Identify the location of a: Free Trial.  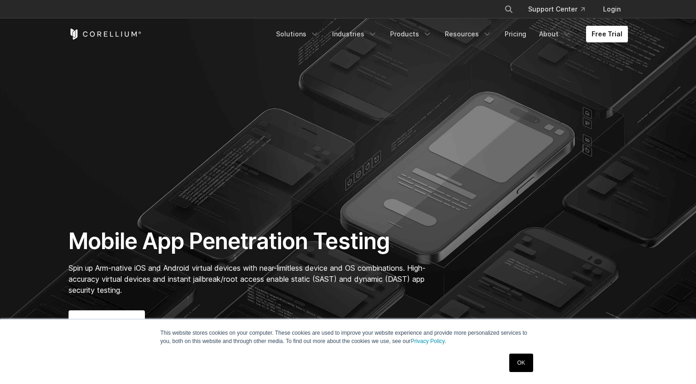
(607, 34).